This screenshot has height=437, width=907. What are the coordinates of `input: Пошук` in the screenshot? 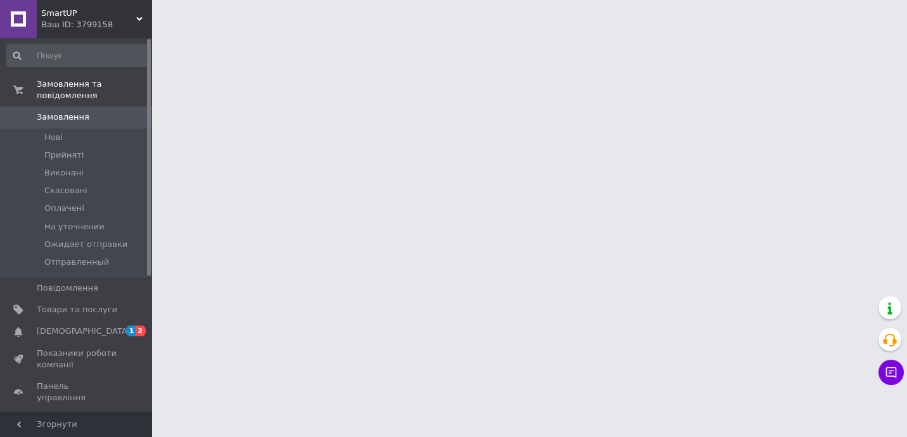 It's located at (78, 56).